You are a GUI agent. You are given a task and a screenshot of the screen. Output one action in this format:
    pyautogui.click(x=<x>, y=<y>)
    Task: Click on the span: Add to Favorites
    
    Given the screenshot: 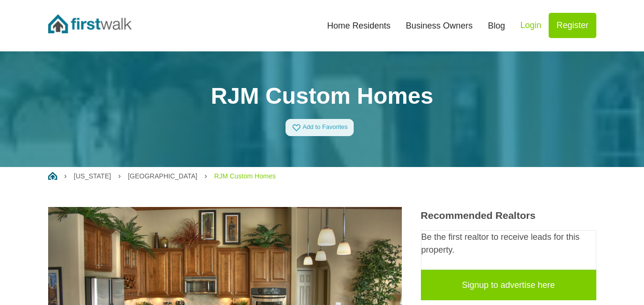 What is the action you would take?
    pyautogui.click(x=325, y=127)
    